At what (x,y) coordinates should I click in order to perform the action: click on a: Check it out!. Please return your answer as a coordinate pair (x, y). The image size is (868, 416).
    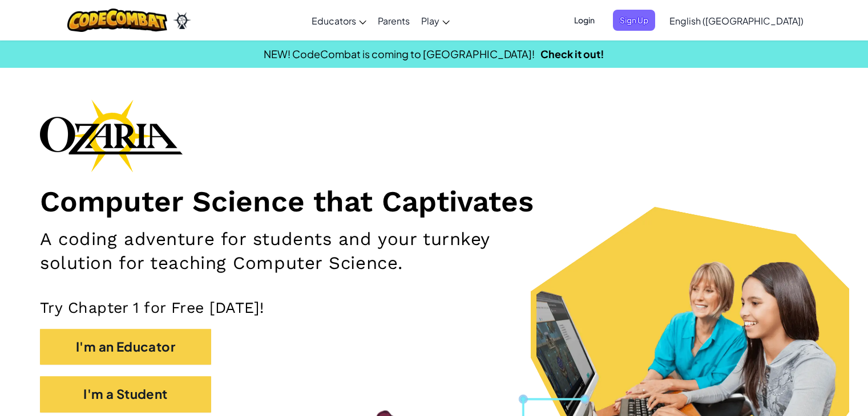
    Looking at the image, I should click on (572, 54).